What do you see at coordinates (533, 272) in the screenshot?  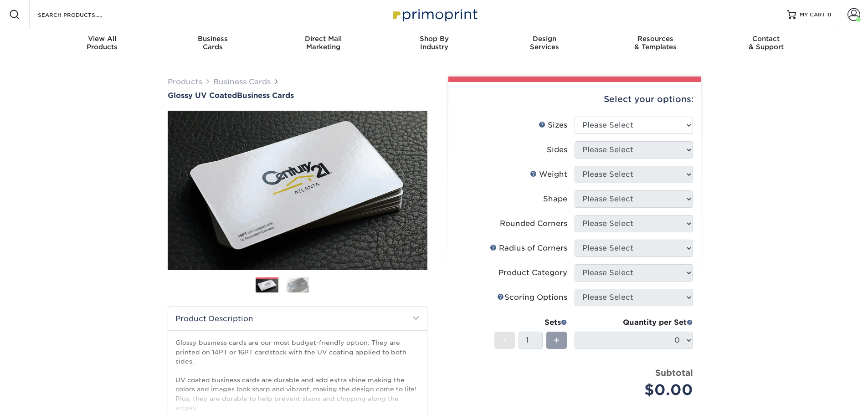 I see `div: Product Category` at bounding box center [533, 272].